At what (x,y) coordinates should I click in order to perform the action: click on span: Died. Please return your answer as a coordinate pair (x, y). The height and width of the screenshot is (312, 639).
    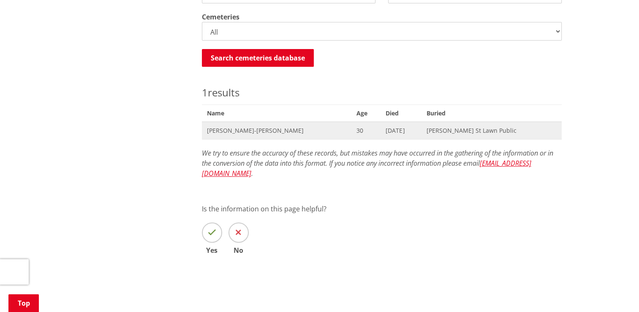
    Looking at the image, I should click on (401, 113).